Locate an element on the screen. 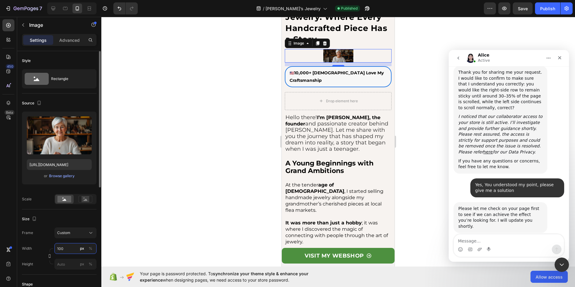  button: Custom is located at coordinates (76, 233).